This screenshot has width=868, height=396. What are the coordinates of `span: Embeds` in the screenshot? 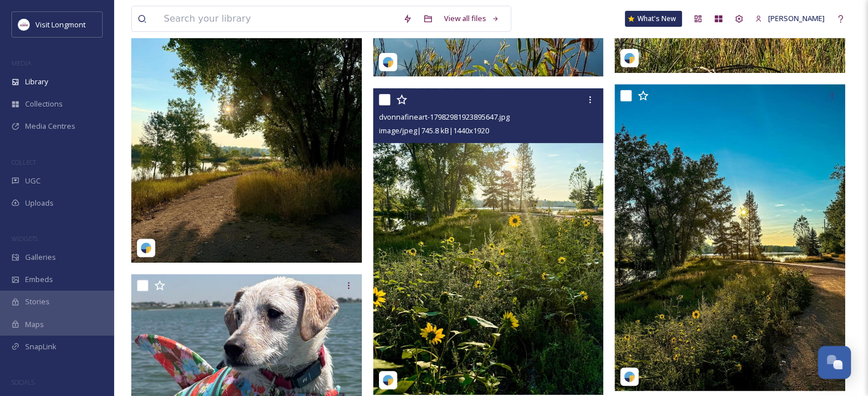 It's located at (39, 280).